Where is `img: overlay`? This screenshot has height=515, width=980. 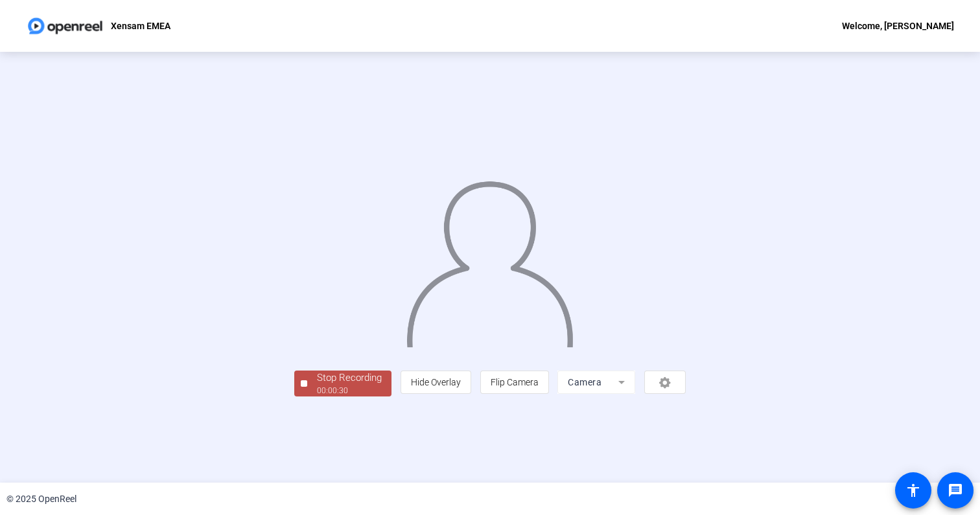
img: overlay is located at coordinates (489, 259).